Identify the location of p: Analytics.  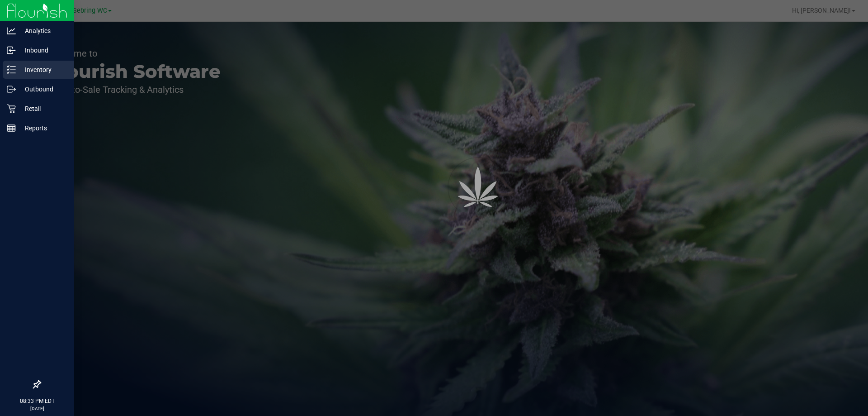
(43, 30).